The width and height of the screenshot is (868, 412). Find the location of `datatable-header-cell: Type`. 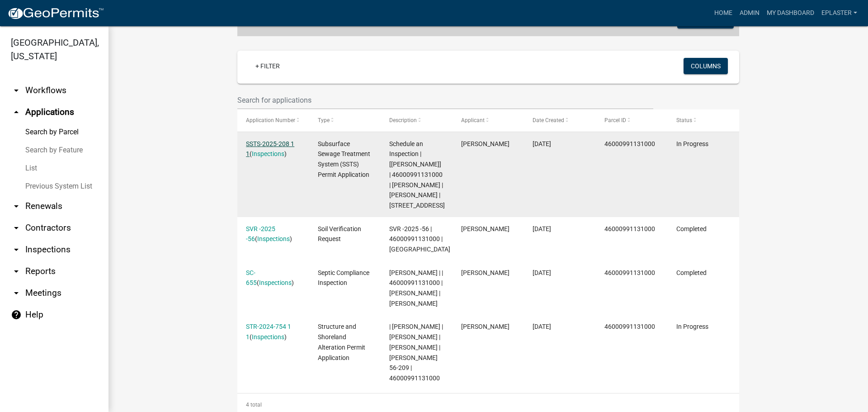

datatable-header-cell: Type is located at coordinates (345, 120).